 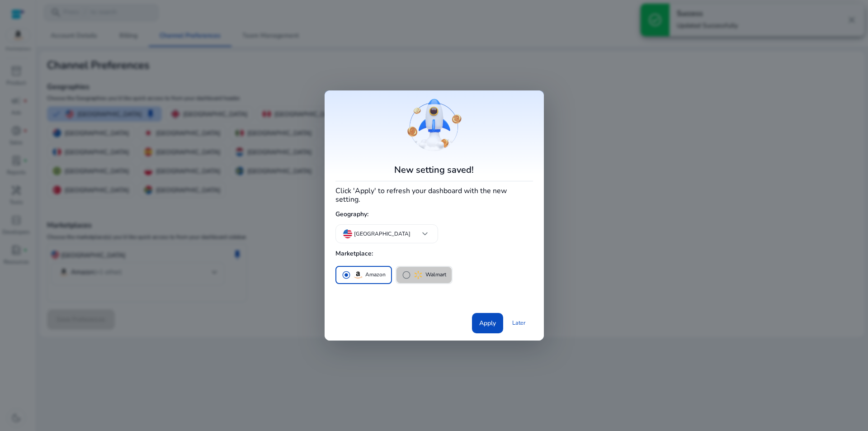 What do you see at coordinates (358, 275) in the screenshot?
I see `img: amazon.svg` at bounding box center [358, 275].